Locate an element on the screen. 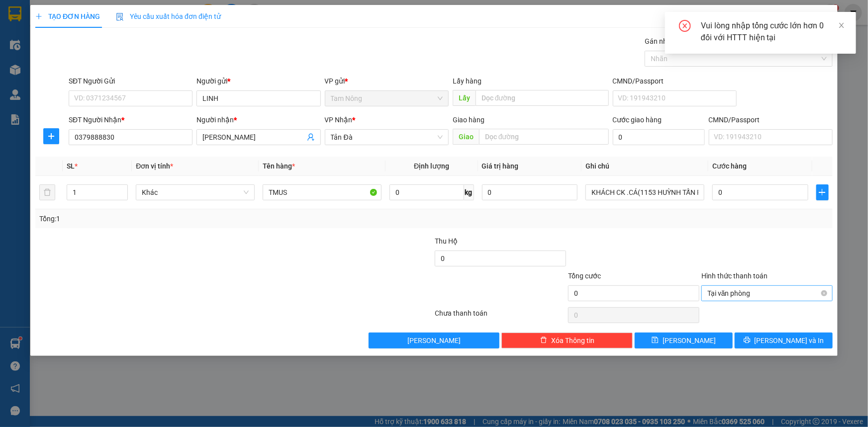  span: Lấy is located at coordinates (464, 98).